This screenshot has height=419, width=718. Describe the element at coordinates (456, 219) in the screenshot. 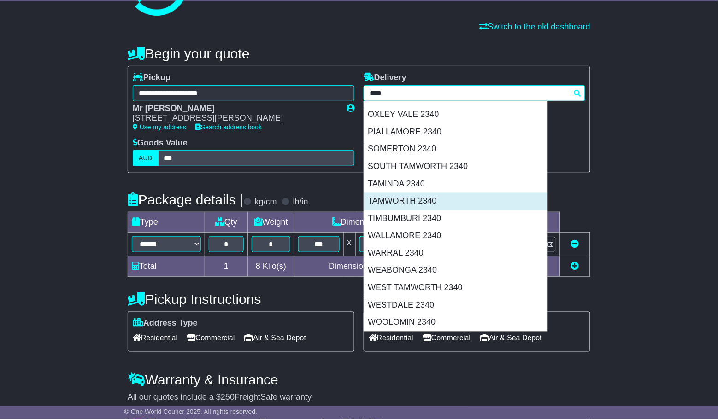

I see `div: TIMBUMBURI 2340` at that location.